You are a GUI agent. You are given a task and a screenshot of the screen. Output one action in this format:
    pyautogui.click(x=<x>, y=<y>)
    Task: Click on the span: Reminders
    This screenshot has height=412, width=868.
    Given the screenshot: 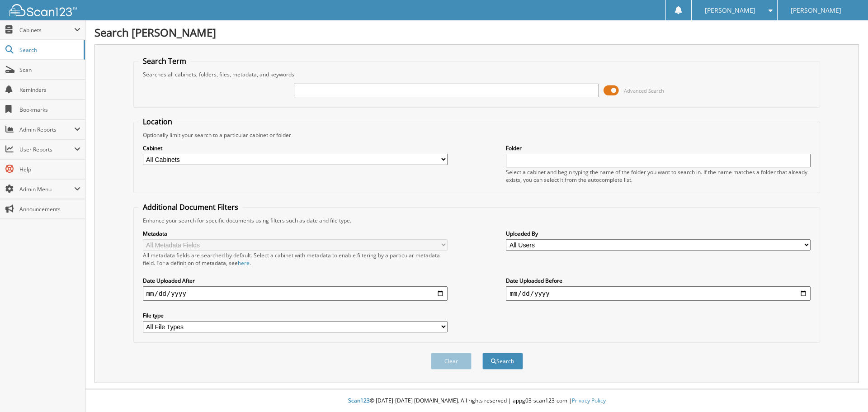 What is the action you would take?
    pyautogui.click(x=49, y=90)
    